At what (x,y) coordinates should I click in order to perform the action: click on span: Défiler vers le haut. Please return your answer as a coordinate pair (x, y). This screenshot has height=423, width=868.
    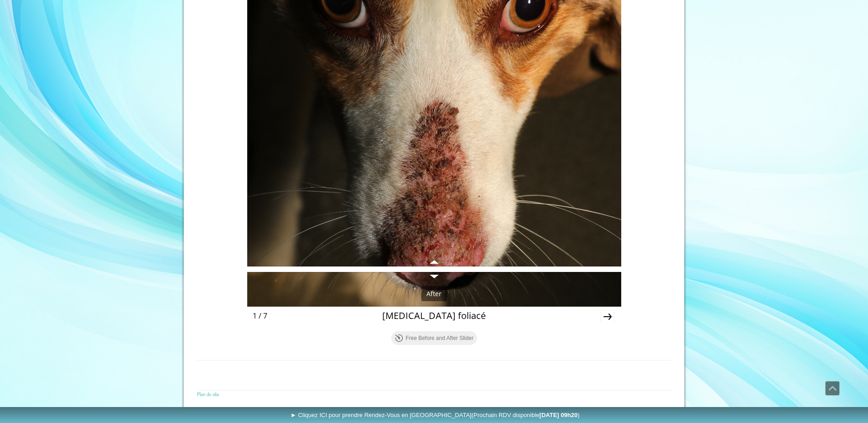
    Looking at the image, I should click on (832, 389).